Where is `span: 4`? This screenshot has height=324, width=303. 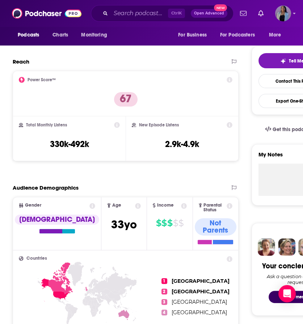
span: 4 is located at coordinates (164, 313).